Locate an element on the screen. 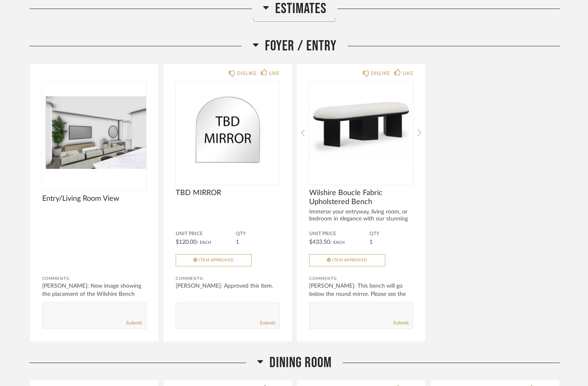 This screenshot has width=588, height=386. span: Foyer / Entry is located at coordinates (301, 46).